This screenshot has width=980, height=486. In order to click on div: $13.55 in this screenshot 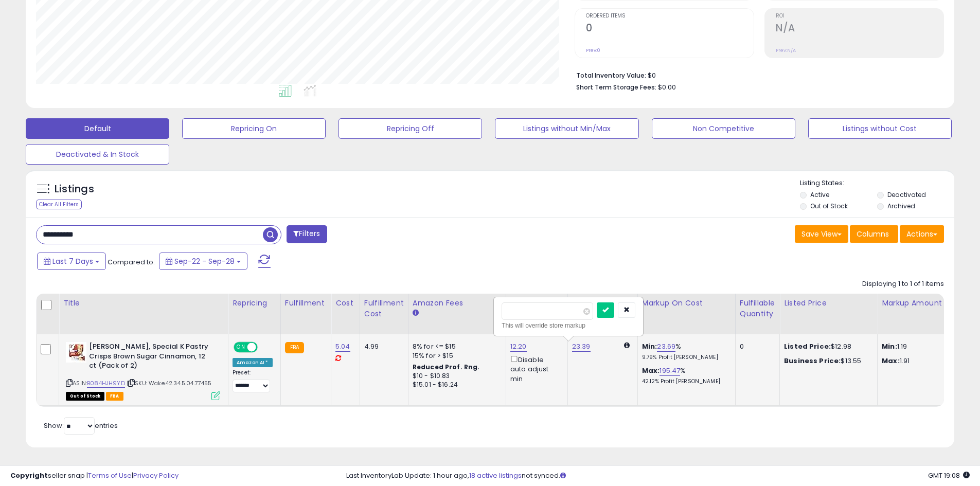, I will do `click(827, 361)`.